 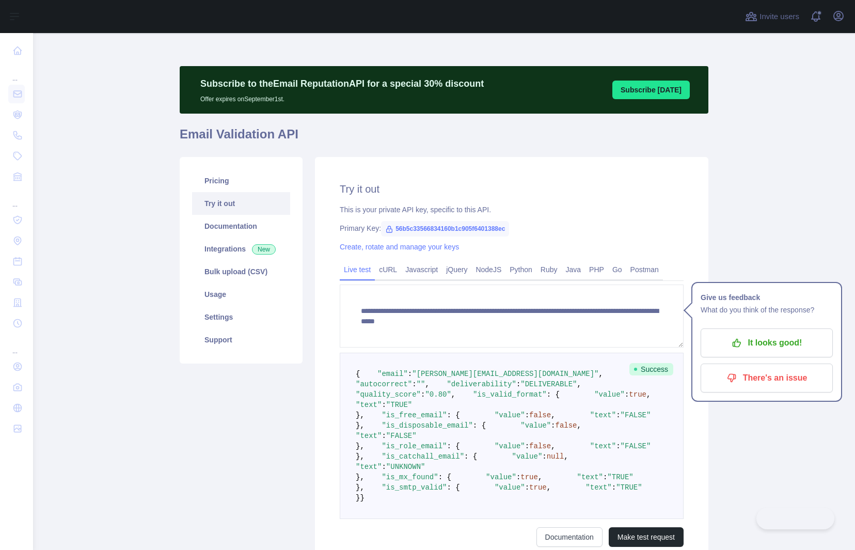 What do you see at coordinates (357, 270) in the screenshot?
I see `a: Live test` at bounding box center [357, 270].